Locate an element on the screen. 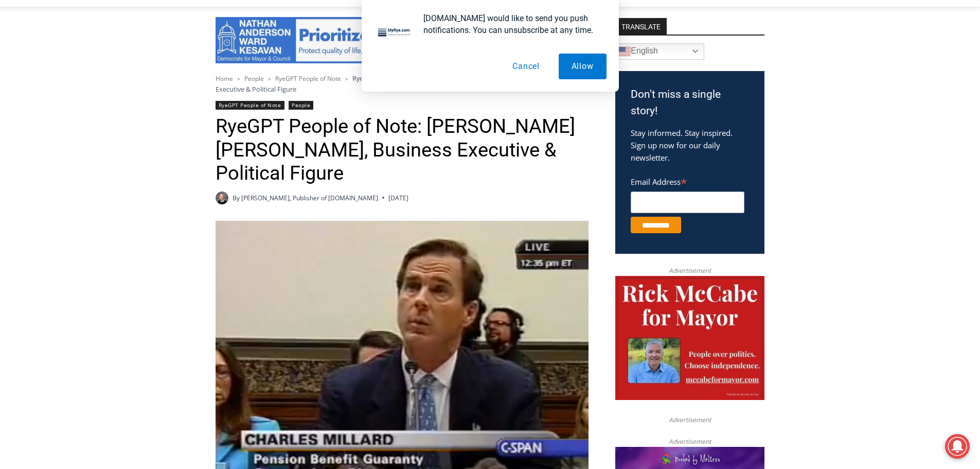  button: Cancel is located at coordinates (526, 66).